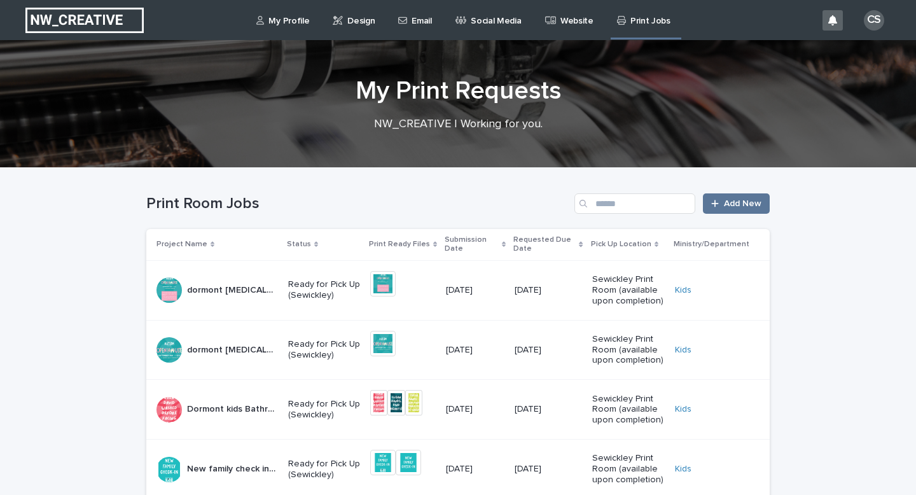 Image resolution: width=916 pixels, height=495 pixels. What do you see at coordinates (742, 204) in the screenshot?
I see `span: Add New` at bounding box center [742, 204].